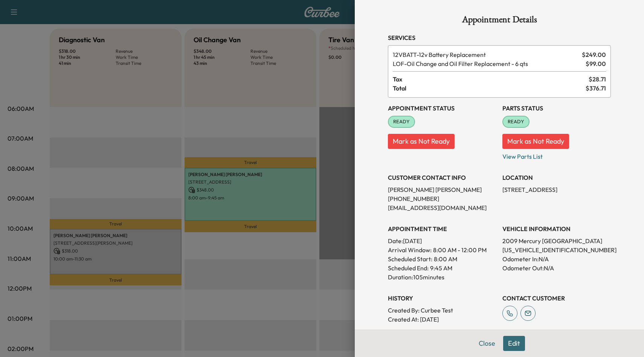 The width and height of the screenshot is (644, 357). I want to click on button: Edit, so click(514, 343).